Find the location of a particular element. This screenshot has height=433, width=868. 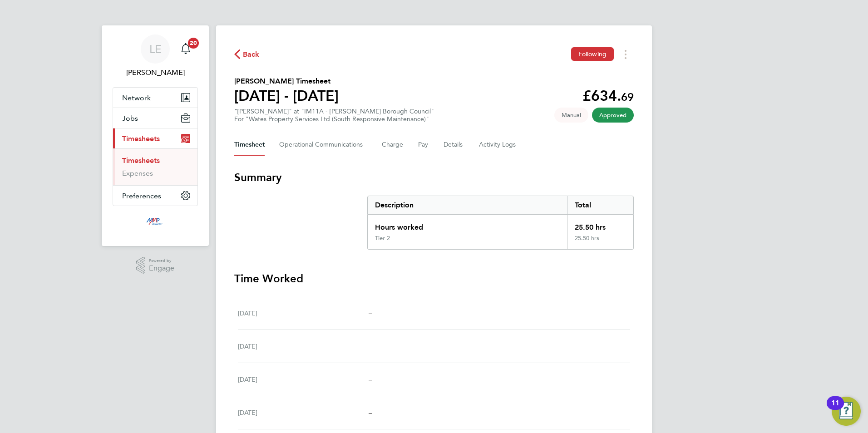

button: Timesheets is located at coordinates (155, 138).